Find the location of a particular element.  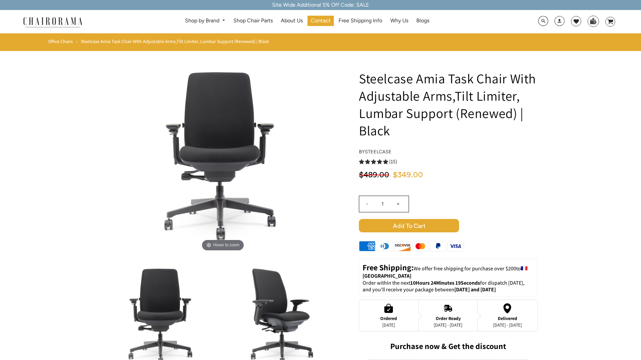

strong: Free Shipping: is located at coordinates (388, 268).